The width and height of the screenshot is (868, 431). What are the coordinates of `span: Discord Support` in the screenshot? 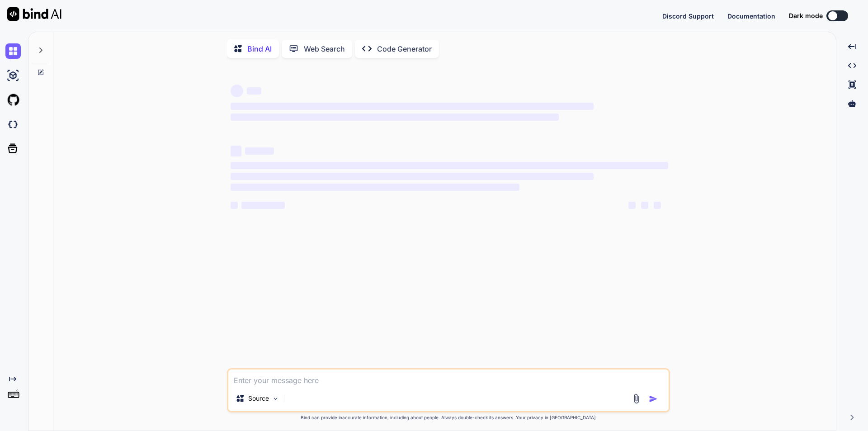 It's located at (688, 16).